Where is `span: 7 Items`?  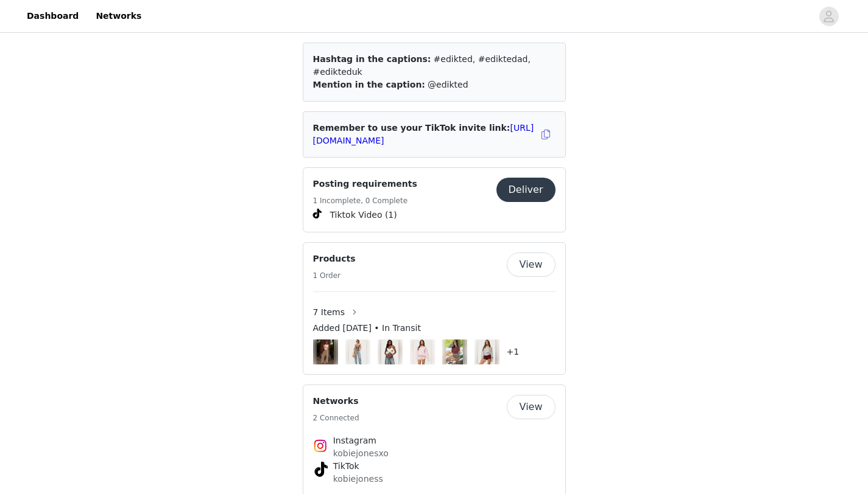
span: 7 Items is located at coordinates (329, 312).